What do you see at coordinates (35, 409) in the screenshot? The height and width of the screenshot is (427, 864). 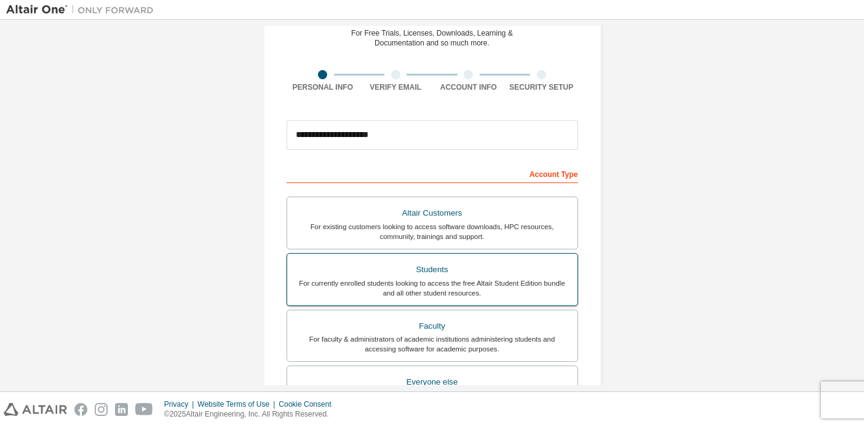 I see `img: altair_logo.svg` at bounding box center [35, 409].